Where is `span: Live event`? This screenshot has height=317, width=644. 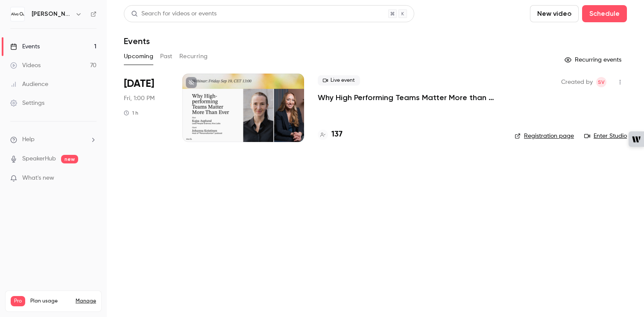 span: Live event is located at coordinates (339, 81).